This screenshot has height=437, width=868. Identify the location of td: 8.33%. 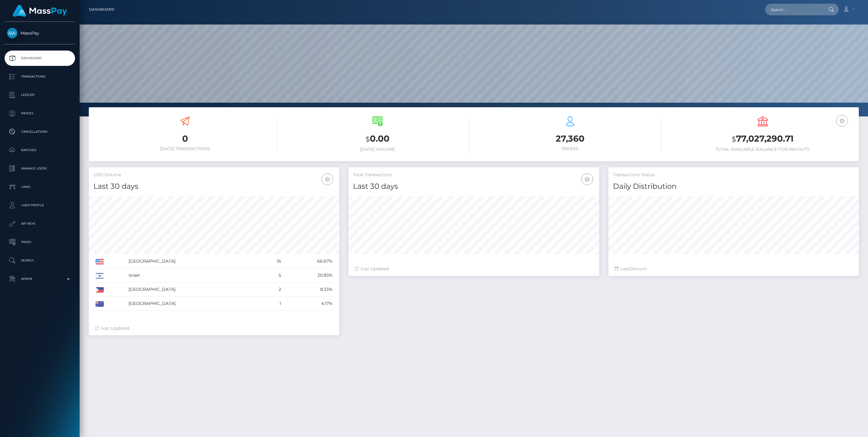
(309, 290).